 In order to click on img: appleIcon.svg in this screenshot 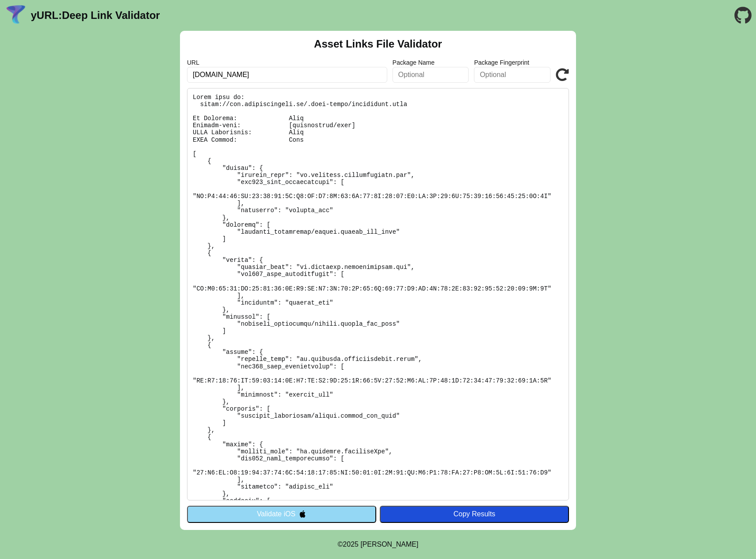, I will do `click(302, 513)`.